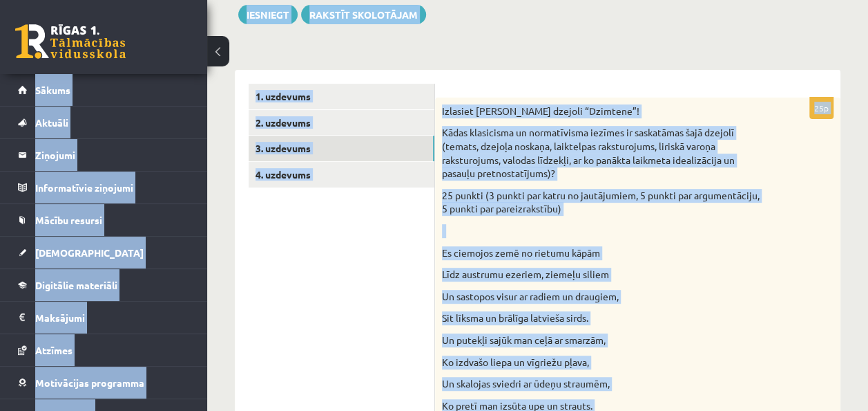 This screenshot has height=411, width=868. Describe the element at coordinates (603, 363) in the screenshot. I see `p: Ko izdvašo liepa un vīgriežu pļava,` at that location.